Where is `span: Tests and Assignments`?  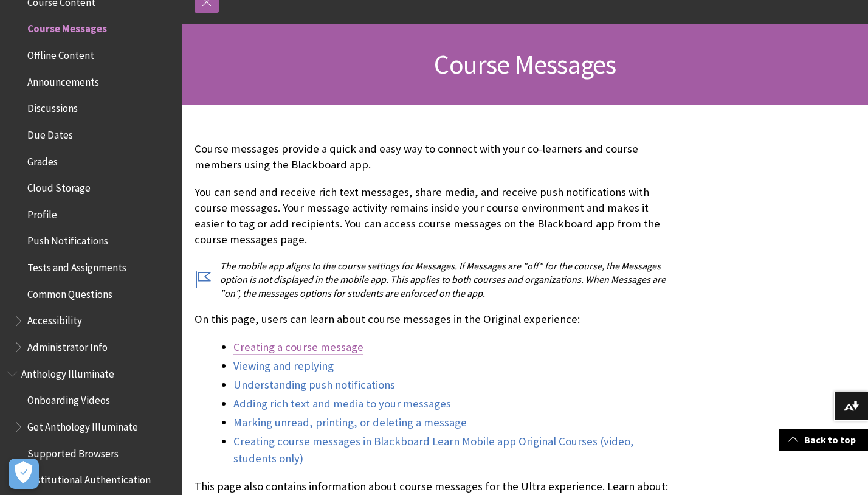
span: Tests and Assignments is located at coordinates (77, 265).